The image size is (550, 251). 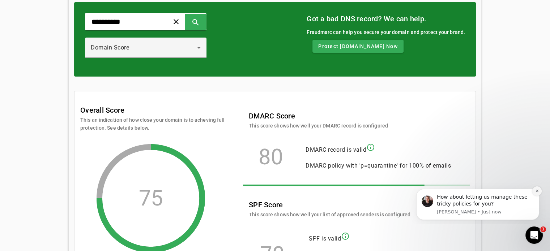 I want to click on mat-card-title: Got a bad DNS record? We can help., so click(x=386, y=19).